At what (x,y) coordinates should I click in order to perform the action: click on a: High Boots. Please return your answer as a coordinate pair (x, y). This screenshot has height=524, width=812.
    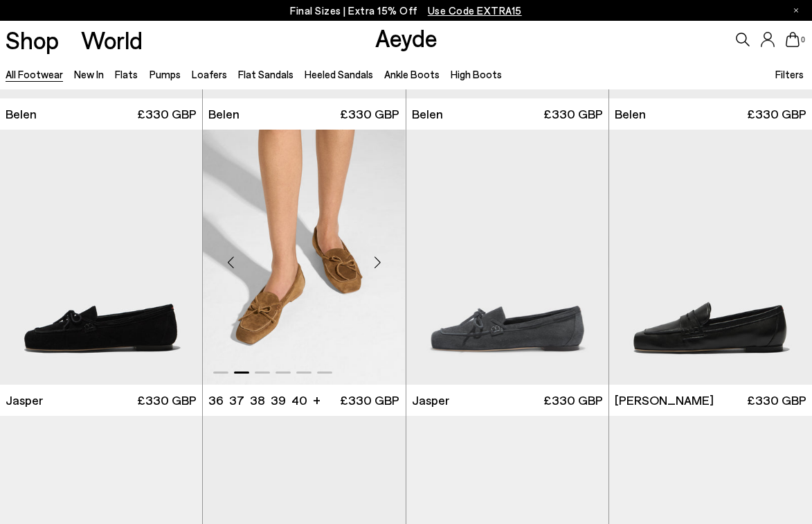
    Looking at the image, I should click on (476, 74).